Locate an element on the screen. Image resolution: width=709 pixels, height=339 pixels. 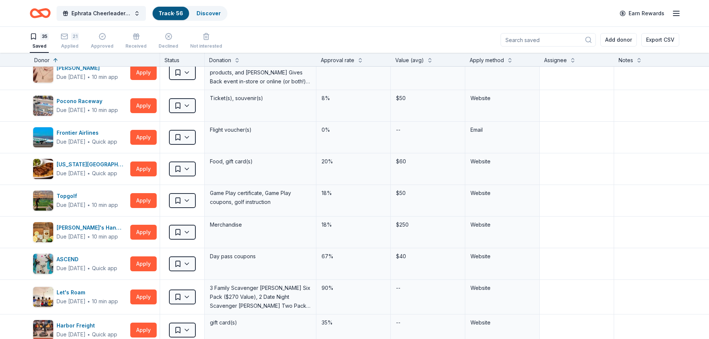
div: 8% is located at coordinates (353, 98).